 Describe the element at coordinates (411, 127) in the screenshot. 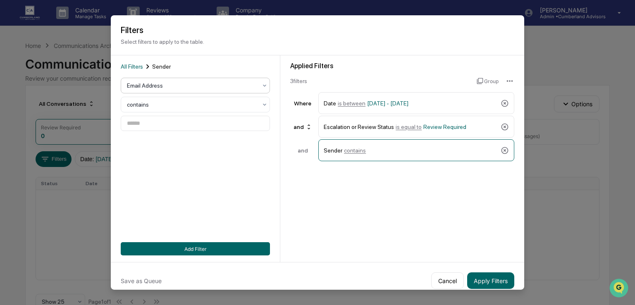

I see `div: Escalation or Review Status` at that location.